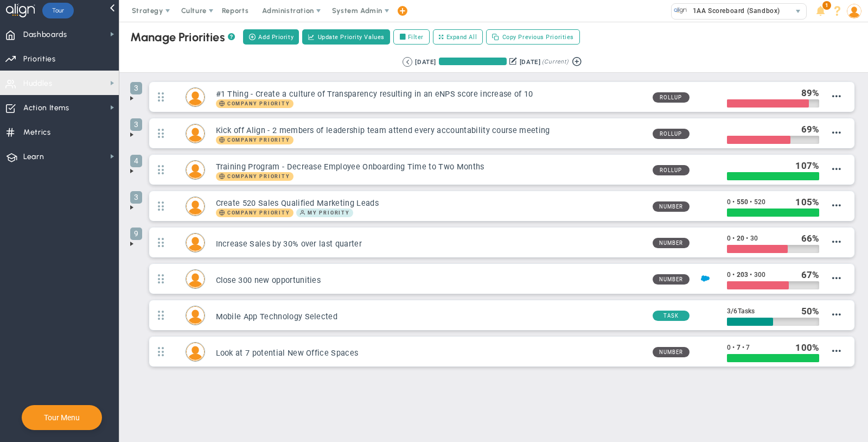 The width and height of the screenshot is (868, 442). What do you see at coordinates (759, 274) in the screenshot?
I see `span: 300` at bounding box center [759, 274].